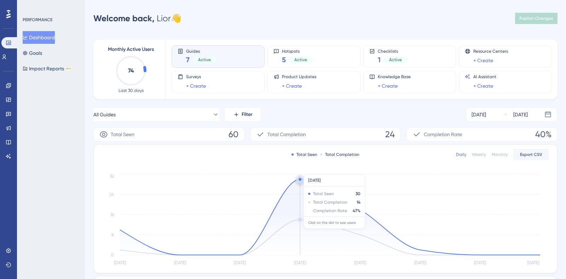 This screenshot has width=566, height=279. I want to click on tspan: 0, so click(113, 255).